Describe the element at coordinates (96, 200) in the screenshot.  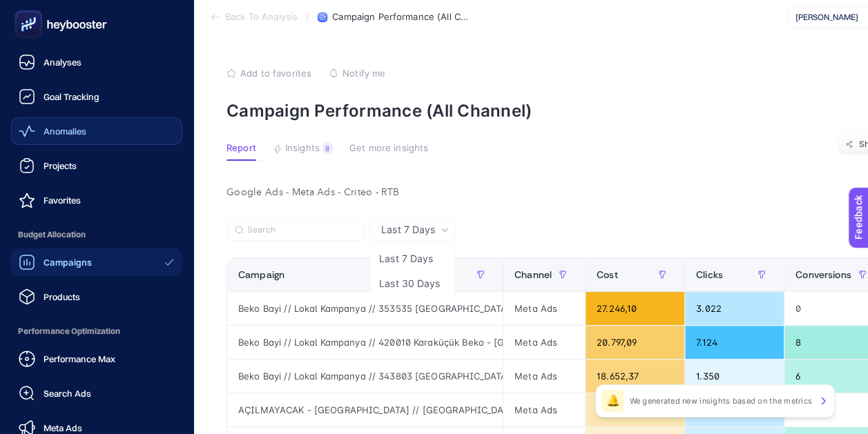
I see `a: Favorites` at that location.